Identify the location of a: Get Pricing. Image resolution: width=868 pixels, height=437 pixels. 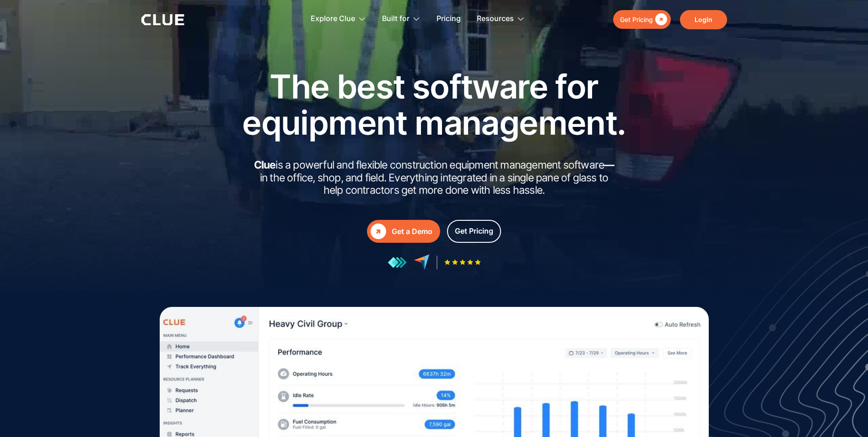
(474, 231).